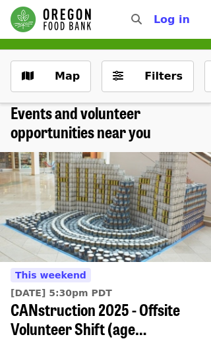 This screenshot has height=339, width=211. Describe the element at coordinates (171, 20) in the screenshot. I see `button: Log in` at that location.